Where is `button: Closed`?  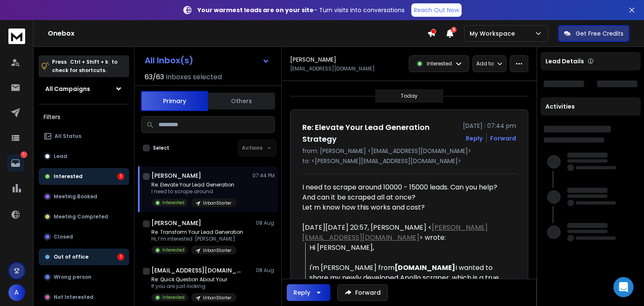
button: Closed is located at coordinates (84, 237).